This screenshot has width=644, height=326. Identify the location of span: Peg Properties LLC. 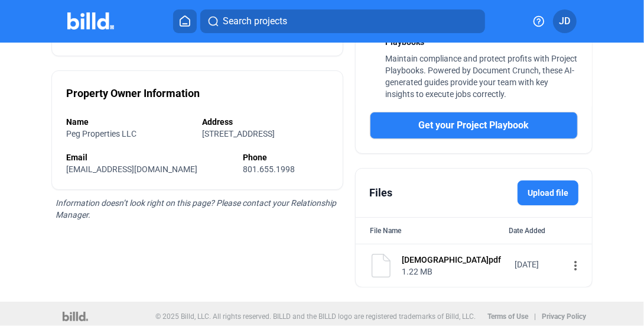
(101, 134).